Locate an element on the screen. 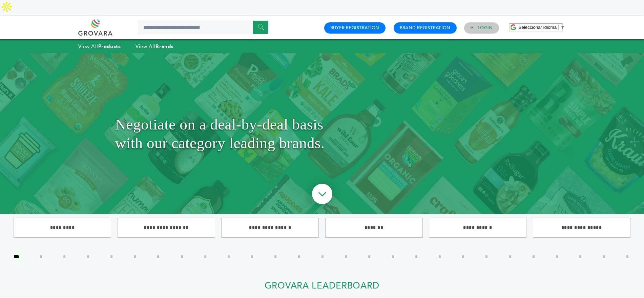  h1: Negotiate on a deal-by-deal basis with our category leading brands. is located at coordinates (322, 133).